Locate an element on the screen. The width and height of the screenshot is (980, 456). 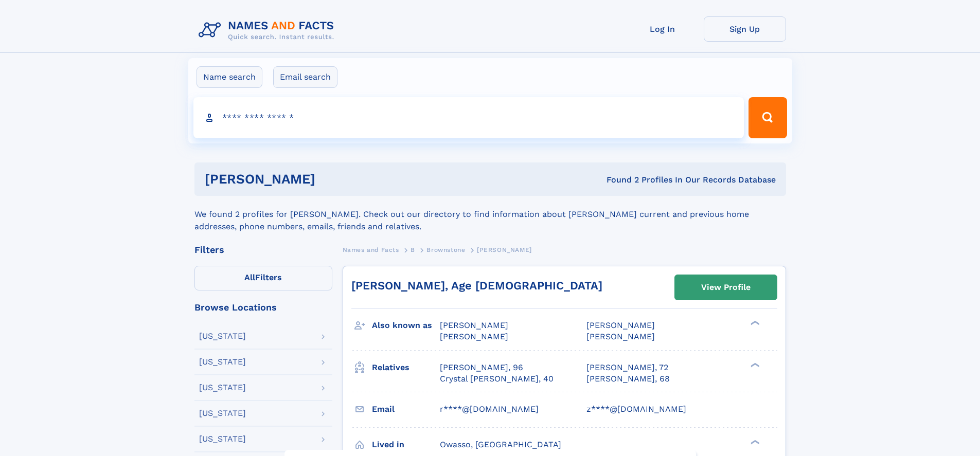
h3: Also known as is located at coordinates (406, 325).